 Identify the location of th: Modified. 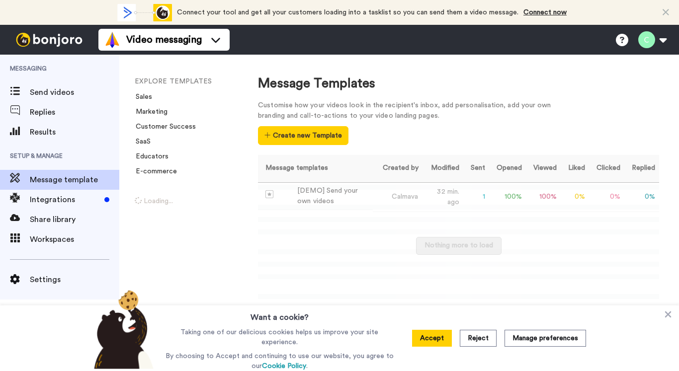
(443, 169).